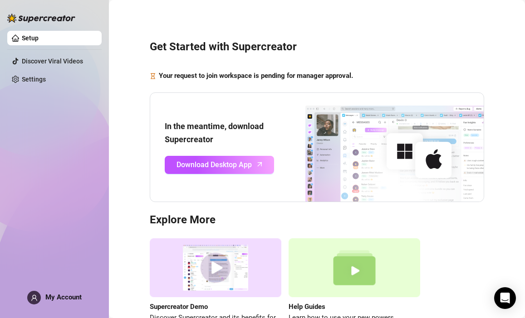 This screenshot has width=525, height=318. What do you see at coordinates (307, 307) in the screenshot?
I see `strong: Help Guides` at bounding box center [307, 307].